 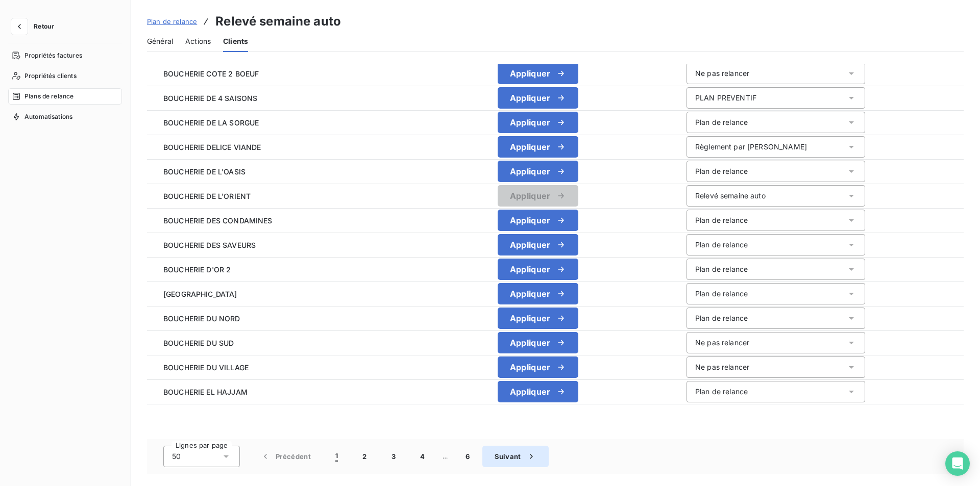 What do you see at coordinates (272, 245) in the screenshot?
I see `span: BOUCHERIE DES SAVEURS` at bounding box center [272, 245].